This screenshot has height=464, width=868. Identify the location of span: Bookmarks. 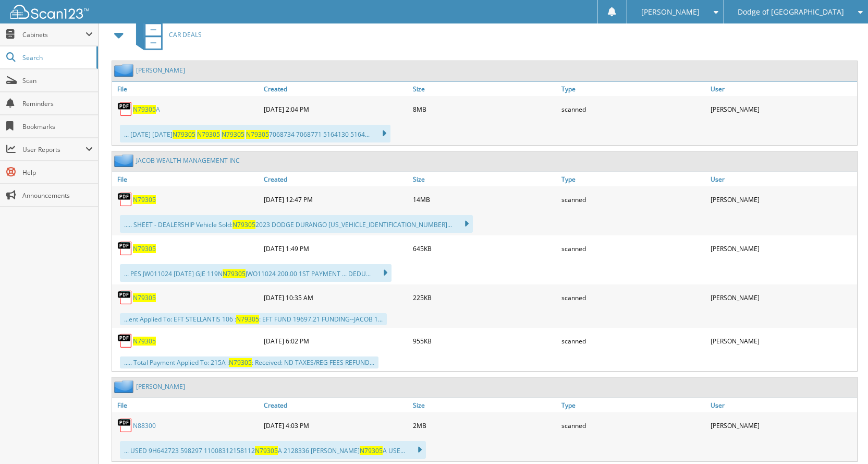
(57, 126).